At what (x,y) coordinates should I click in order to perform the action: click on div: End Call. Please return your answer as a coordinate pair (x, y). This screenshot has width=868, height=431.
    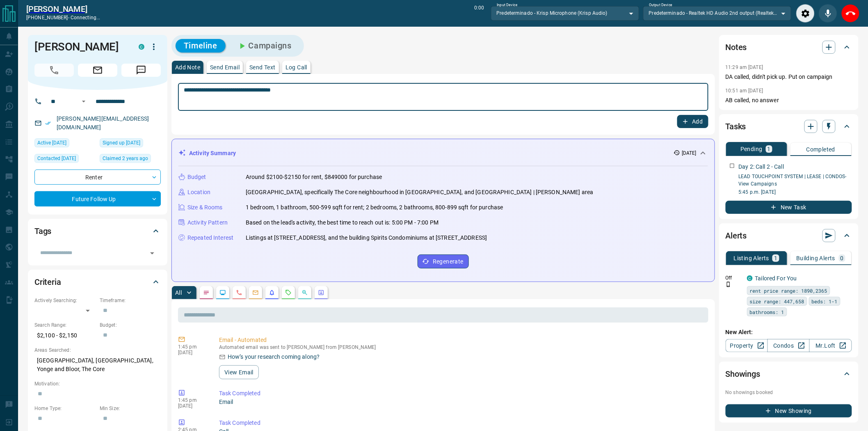
    Looking at the image, I should click on (851, 13).